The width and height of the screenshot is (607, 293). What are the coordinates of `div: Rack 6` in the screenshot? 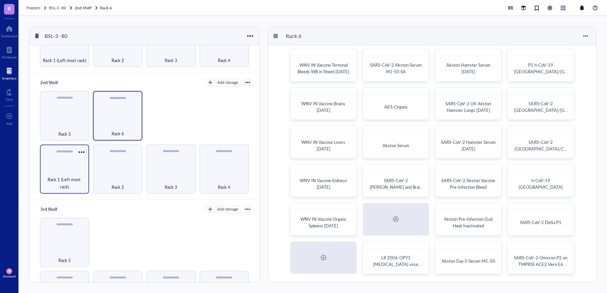 It's located at (303, 36).